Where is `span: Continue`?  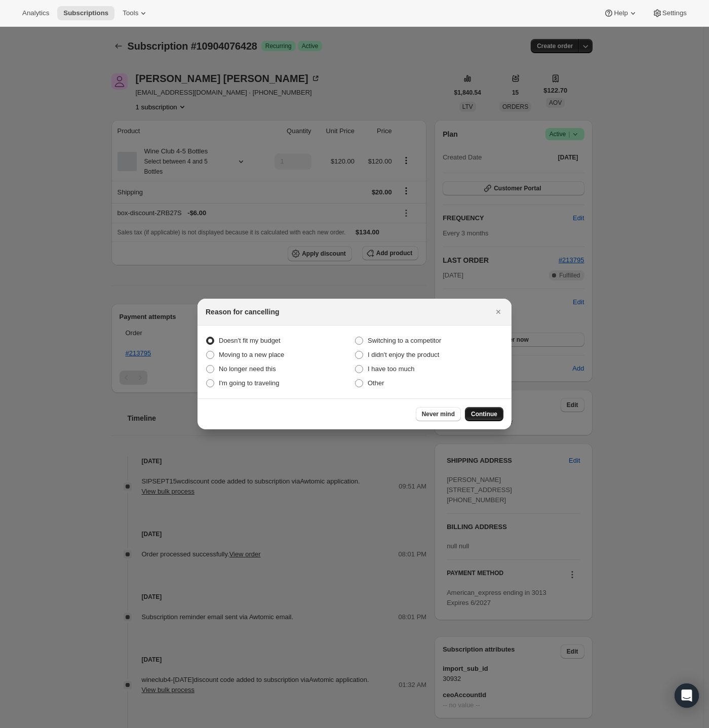 span: Continue is located at coordinates (484, 414).